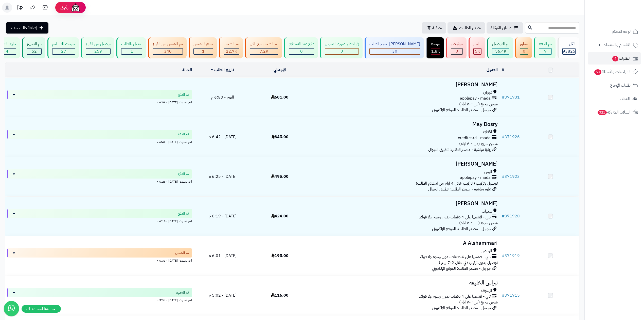 This screenshot has height=320, width=644. What do you see at coordinates (501, 44) in the screenshot?
I see `div: تم التوصيل` at bounding box center [501, 44].